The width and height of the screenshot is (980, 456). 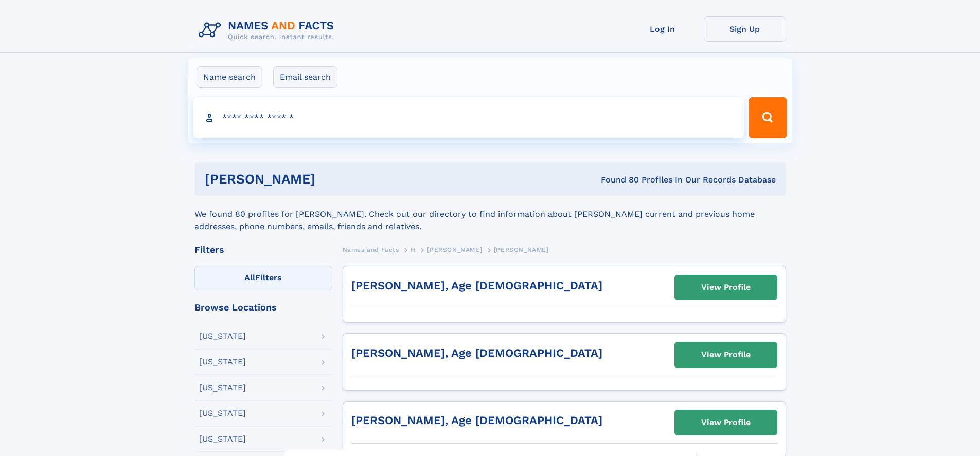 What do you see at coordinates (264, 308) in the screenshot?
I see `div: Browse Locations` at bounding box center [264, 308].